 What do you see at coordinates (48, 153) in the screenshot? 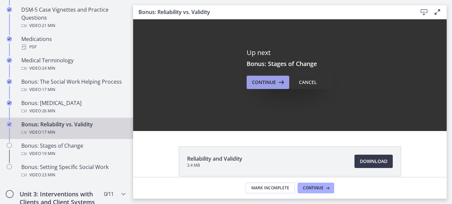
I see `span: · 19 min` at bounding box center [48, 153].